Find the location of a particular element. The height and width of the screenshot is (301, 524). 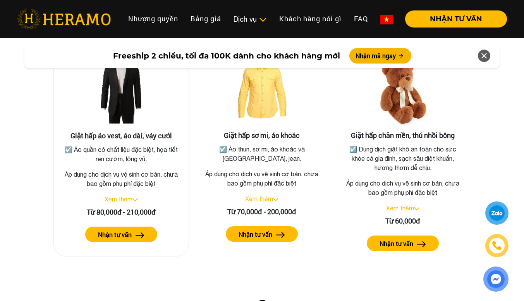

img: Giặt hấp áo vest, áo dài, váy cưới is located at coordinates (121, 93).